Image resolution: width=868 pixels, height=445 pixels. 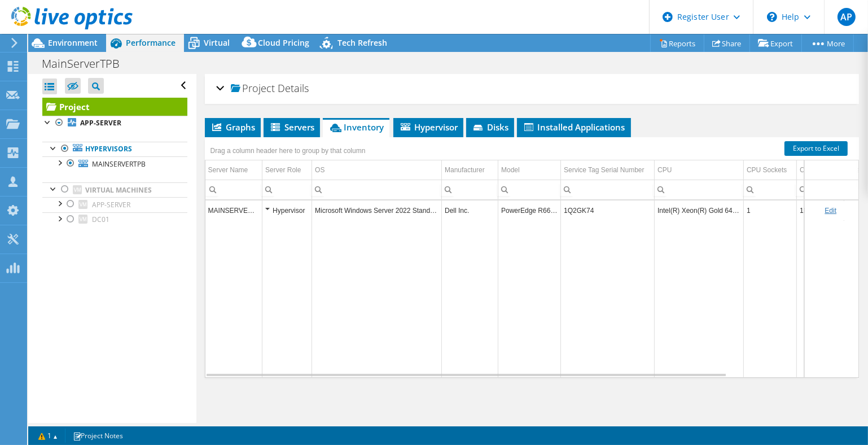 I want to click on div: CPU Sockets, so click(x=766, y=170).